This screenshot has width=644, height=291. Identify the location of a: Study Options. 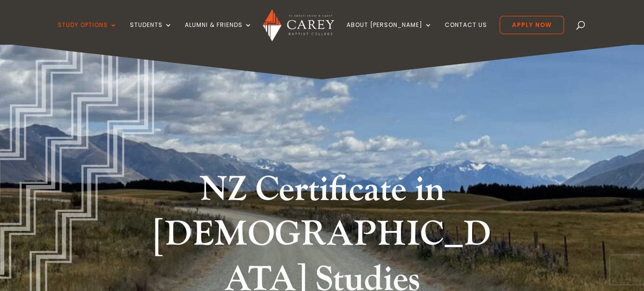
(88, 33).